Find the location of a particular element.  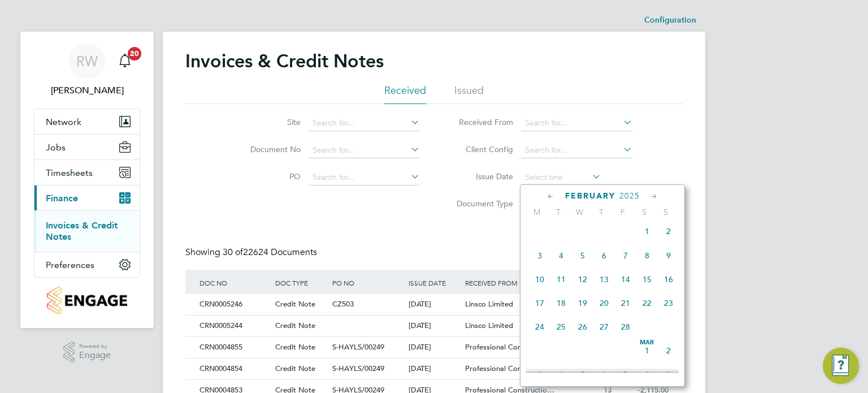

span: 30 of is located at coordinates (233, 252).